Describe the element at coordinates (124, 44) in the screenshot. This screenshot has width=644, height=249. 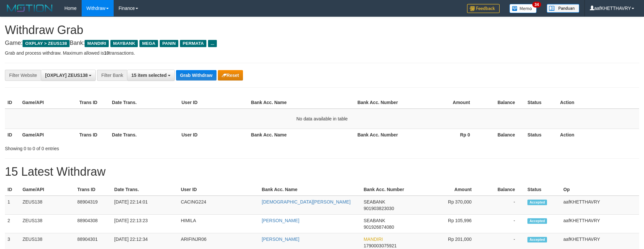
I see `span: MAYBANK` at that location.